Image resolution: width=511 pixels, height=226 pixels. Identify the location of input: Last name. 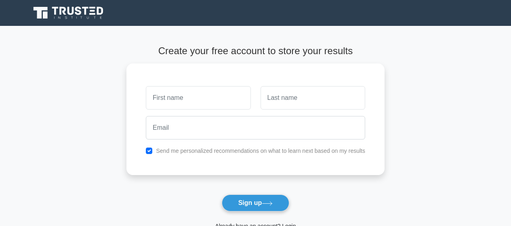
(313, 98).